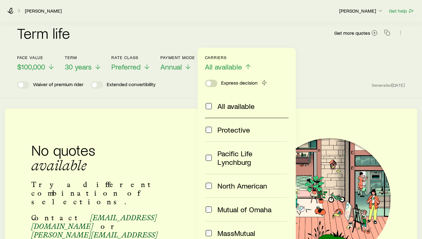 This screenshot has width=422, height=239. Describe the element at coordinates (352, 33) in the screenshot. I see `span: Get more quotes` at that location.